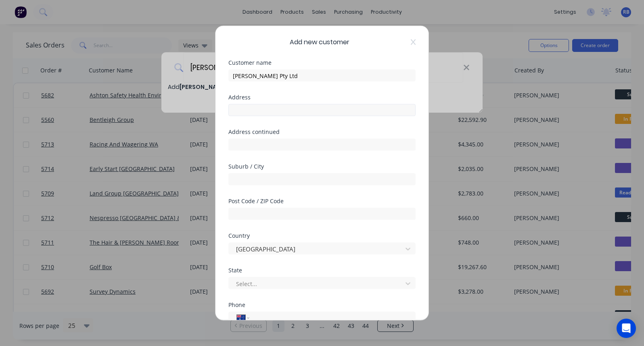  Describe the element at coordinates (322, 98) in the screenshot. I see `div: Address` at that location.